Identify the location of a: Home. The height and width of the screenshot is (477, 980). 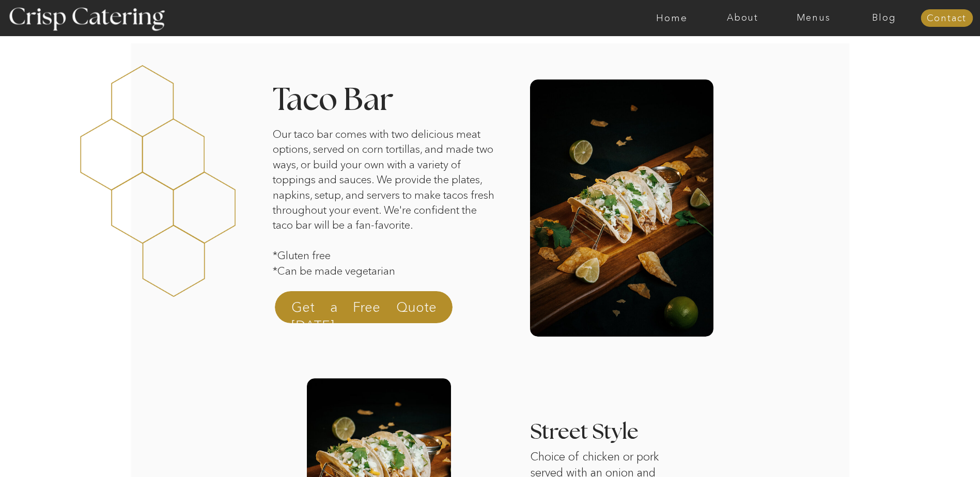
(671, 18).